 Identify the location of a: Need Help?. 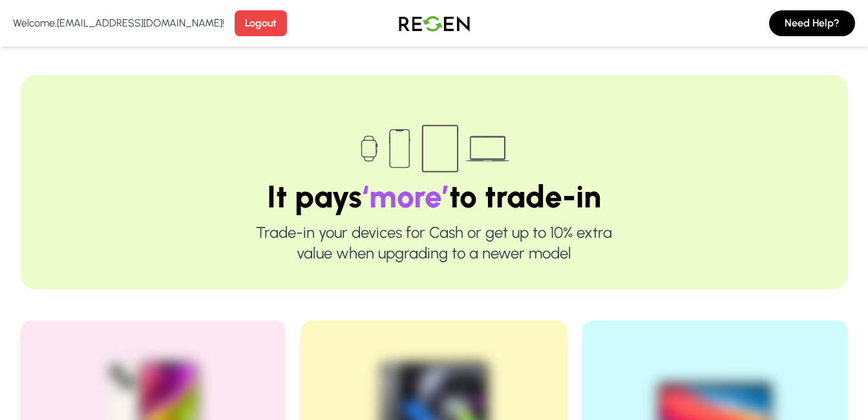
(812, 23).